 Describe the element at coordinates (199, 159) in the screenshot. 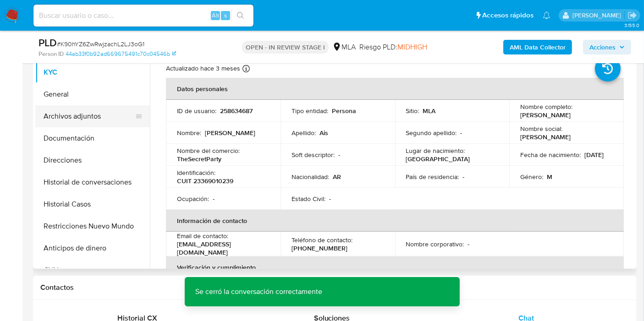

I see `p: TheSecretParty` at that location.